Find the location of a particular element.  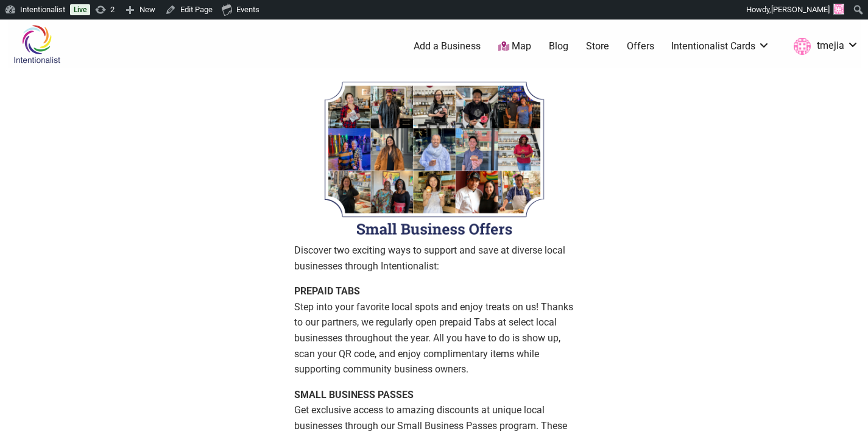

img: Welcome to Intentionalist Passes is located at coordinates (434, 159).